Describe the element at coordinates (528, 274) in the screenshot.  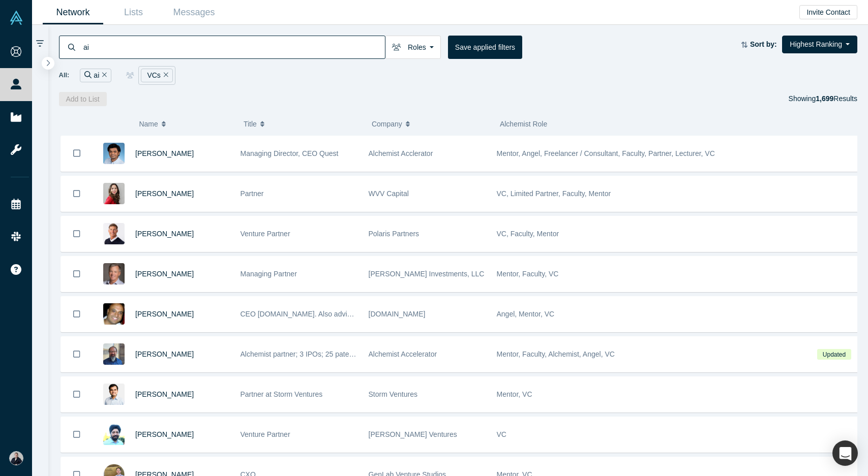
I see `span: Mentor, Faculty, VC` at that location.